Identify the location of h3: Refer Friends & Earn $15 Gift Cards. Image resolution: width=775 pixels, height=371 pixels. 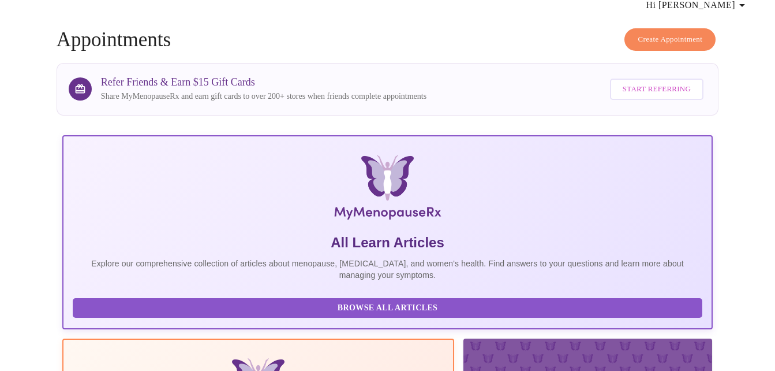
(264, 82).